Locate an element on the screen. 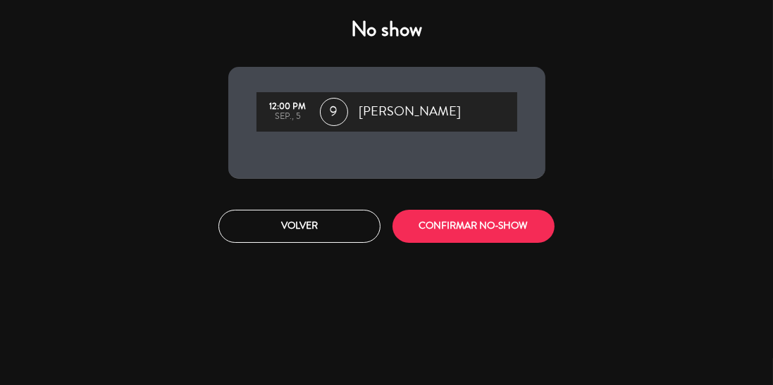 The width and height of the screenshot is (773, 385). h4: No show is located at coordinates (387, 30).